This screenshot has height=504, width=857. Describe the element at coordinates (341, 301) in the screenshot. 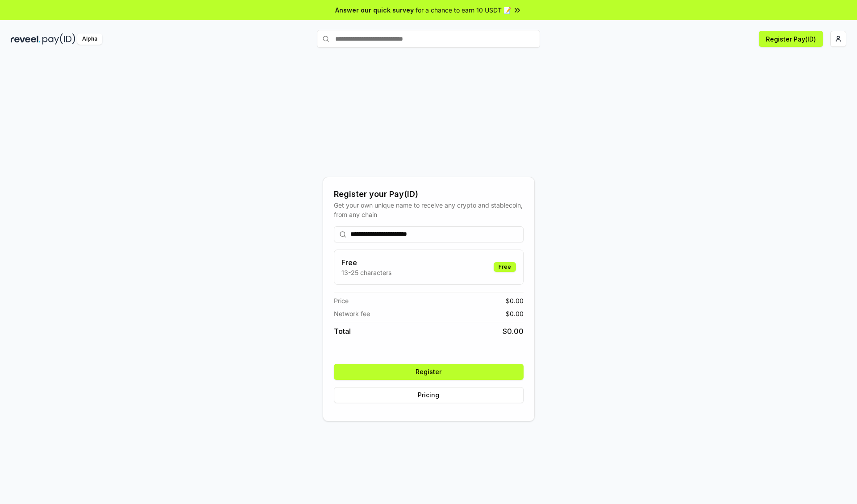

I see `span: Price` at that location.